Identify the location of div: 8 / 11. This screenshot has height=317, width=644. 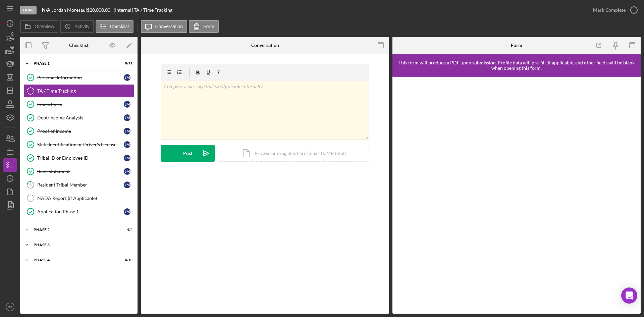
(126, 64).